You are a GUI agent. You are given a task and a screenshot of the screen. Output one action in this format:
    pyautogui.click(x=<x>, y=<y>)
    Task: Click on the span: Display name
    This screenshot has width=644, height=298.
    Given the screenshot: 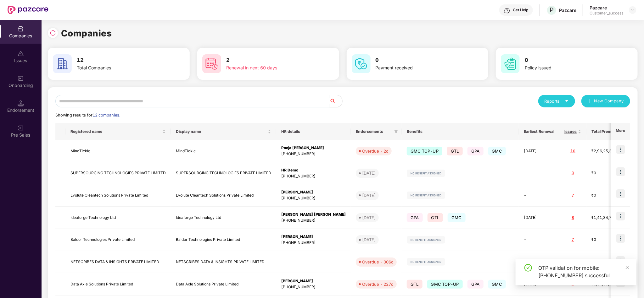 What is the action you would take?
    pyautogui.click(x=222, y=131)
    